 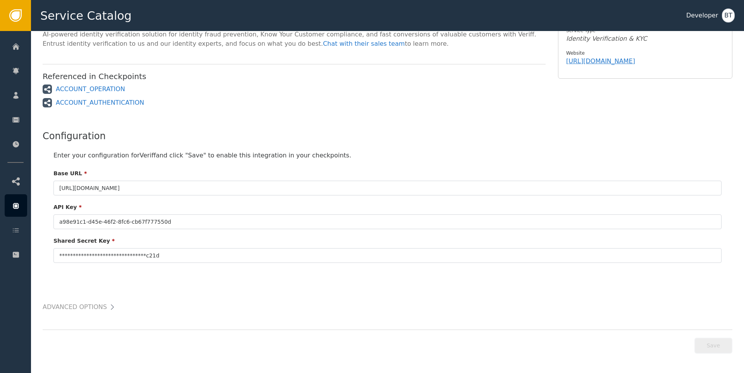 I want to click on div: Developer, so click(x=702, y=15).